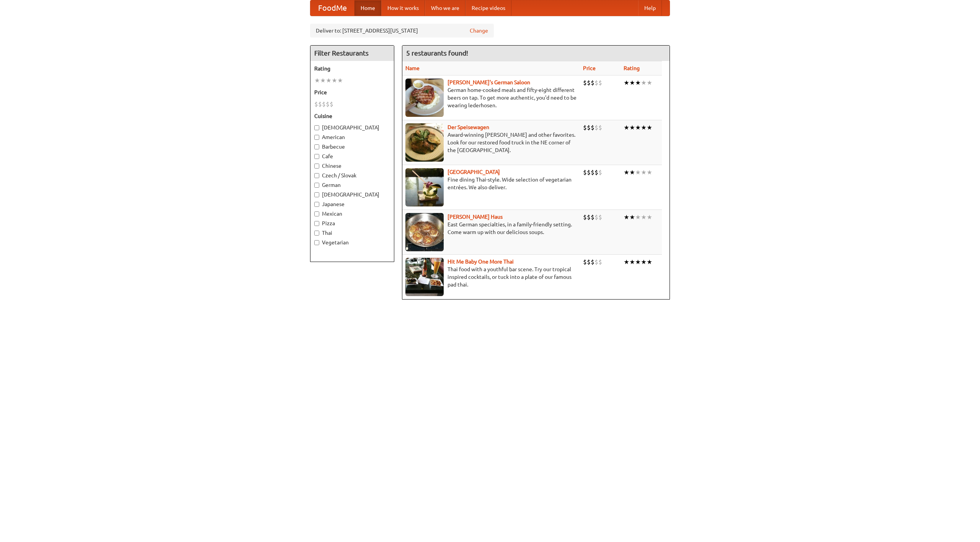 Image resolution: width=980 pixels, height=542 pixels. Describe the element at coordinates (368, 8) in the screenshot. I see `a: Home` at that location.